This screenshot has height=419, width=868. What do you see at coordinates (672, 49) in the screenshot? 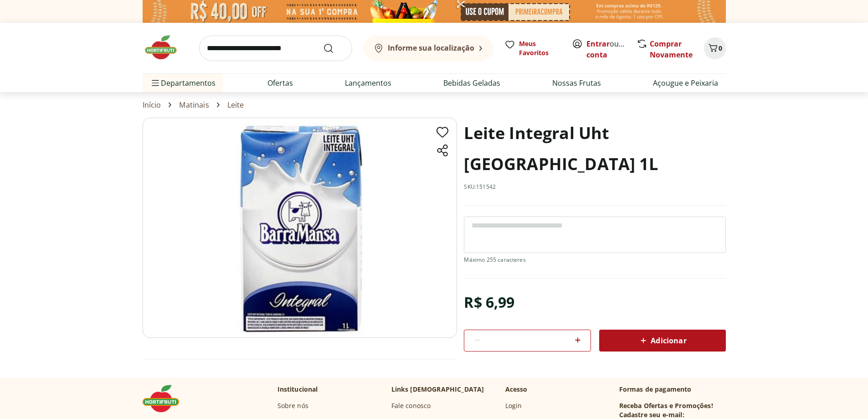
I see `a: Comprar Novamente` at bounding box center [672, 49].